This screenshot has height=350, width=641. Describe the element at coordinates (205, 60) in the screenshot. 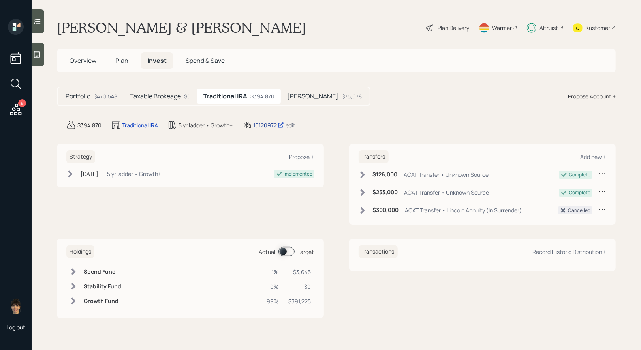

I see `span: Spend & Save` at that location.